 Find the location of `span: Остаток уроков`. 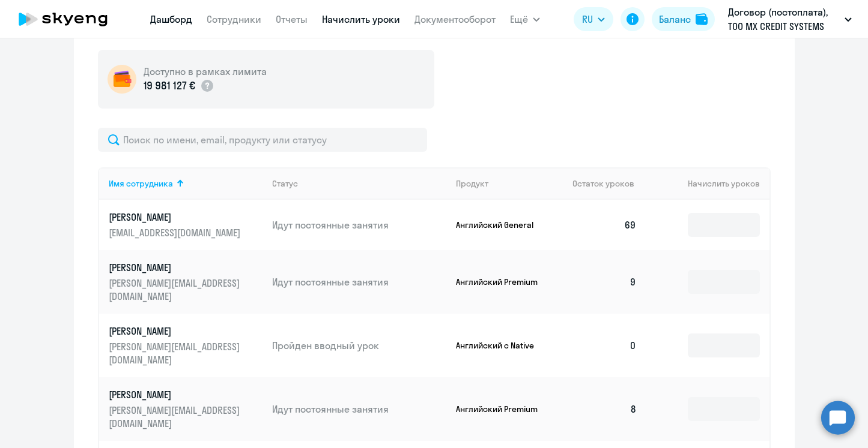

span: Остаток уроков is located at coordinates (603, 184).